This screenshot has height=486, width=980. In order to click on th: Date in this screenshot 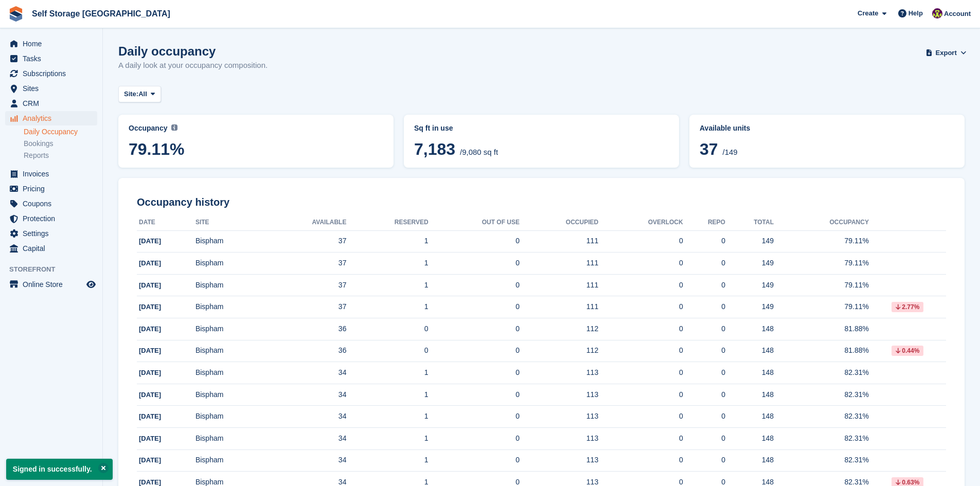, I will do `click(166, 223)`.